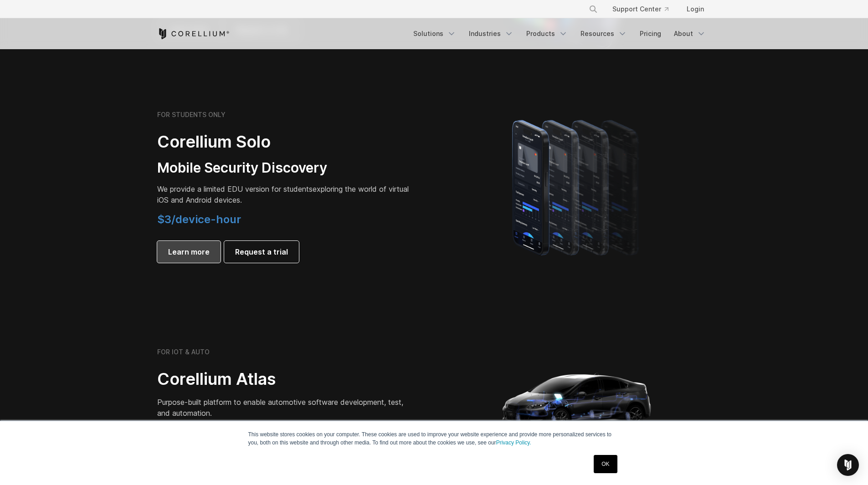 Image resolution: width=868 pixels, height=485 pixels. Describe the element at coordinates (605, 465) in the screenshot. I see `a: OK` at that location.